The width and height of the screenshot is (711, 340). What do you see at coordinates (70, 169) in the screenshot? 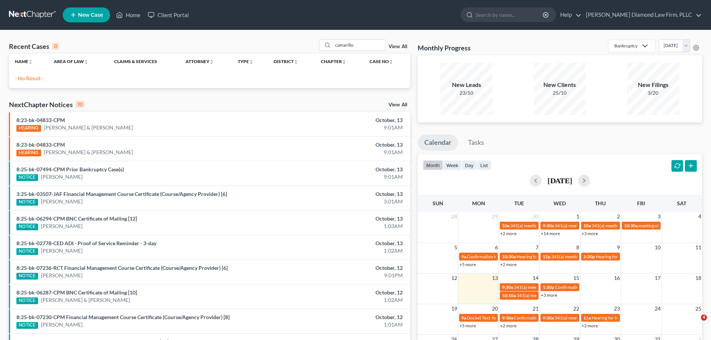
I see `a: 8:25-bk-07494-CPM Prior Bankruptcy Case(s)` at bounding box center [70, 169].